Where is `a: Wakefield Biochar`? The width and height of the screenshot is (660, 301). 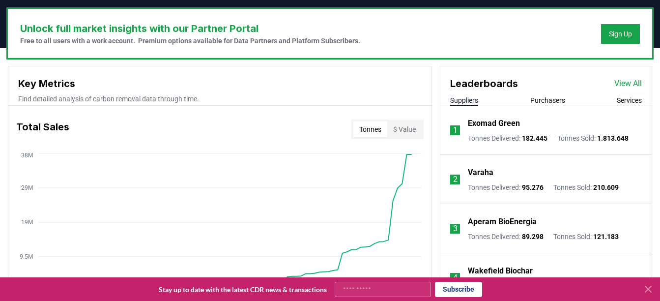
a: Wakefield Biochar is located at coordinates (500, 271).